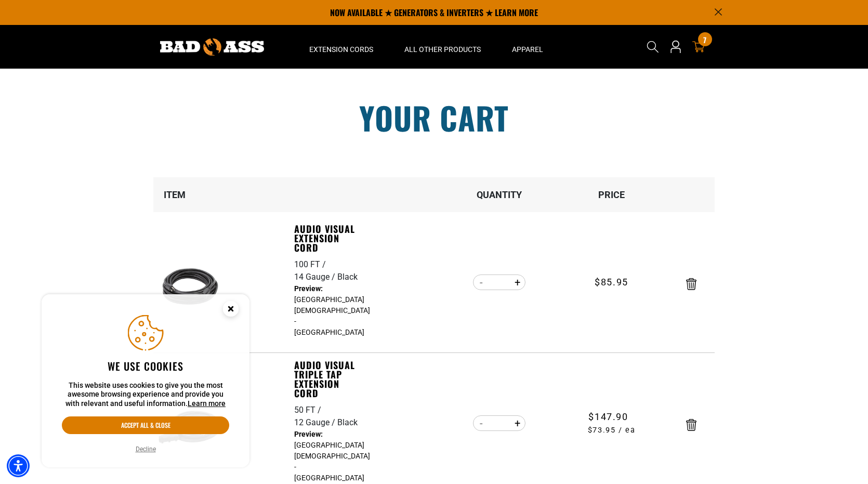 The image size is (868, 484). I want to click on div: 12 Gauge, so click(316, 423).